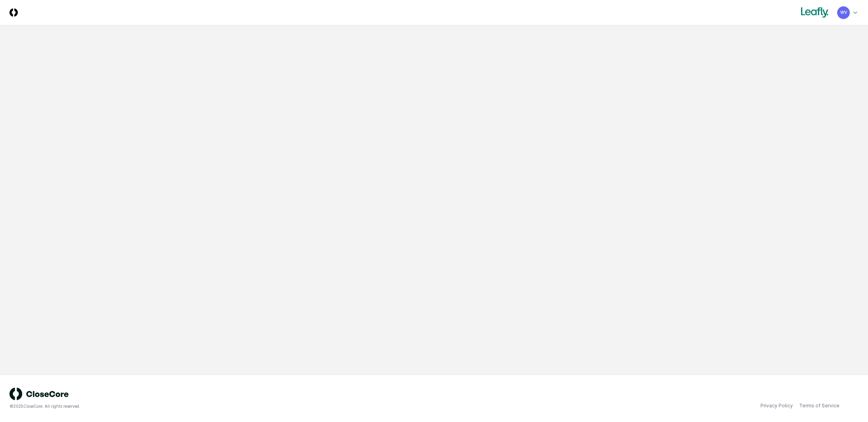 The image size is (868, 422). What do you see at coordinates (815, 13) in the screenshot?
I see `img: Leafly logo` at bounding box center [815, 13].